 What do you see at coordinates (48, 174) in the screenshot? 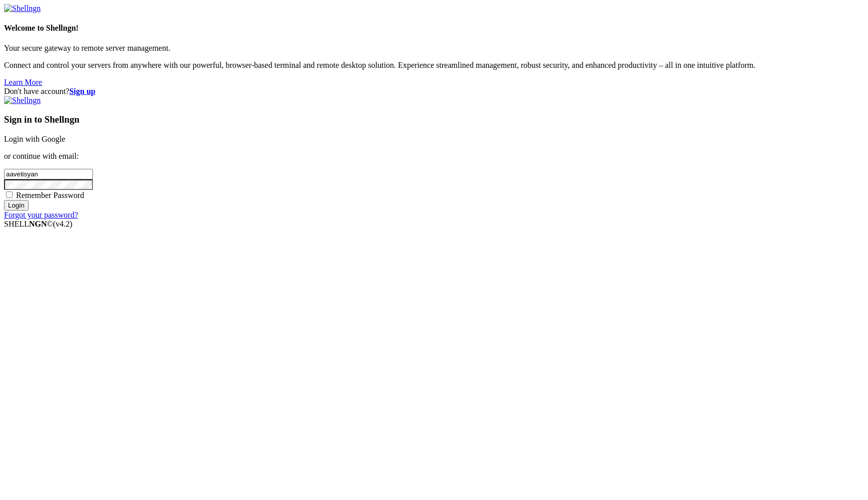
I see `input: Email address` at bounding box center [48, 174].